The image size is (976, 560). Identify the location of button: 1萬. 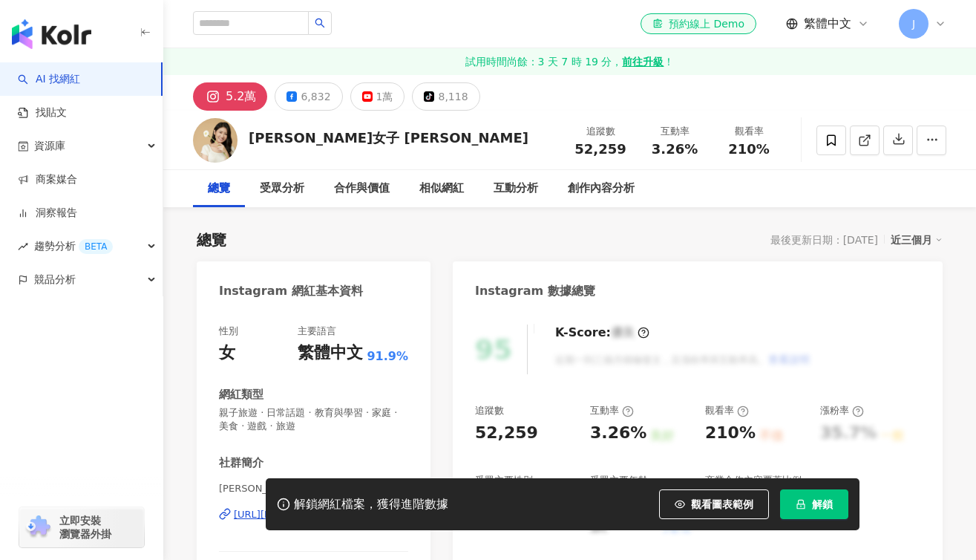
(378, 96).